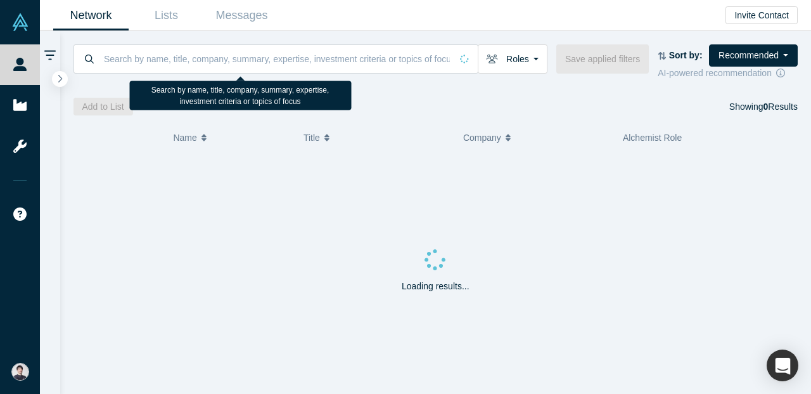 Image resolution: width=811 pixels, height=394 pixels. I want to click on button: Recommended, so click(754, 55).